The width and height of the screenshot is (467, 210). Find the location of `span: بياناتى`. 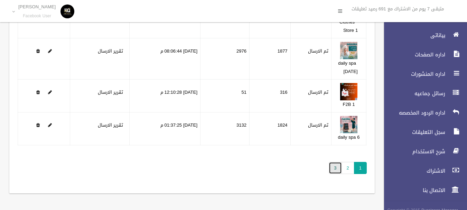

span: بياناتى is located at coordinates (412, 35).